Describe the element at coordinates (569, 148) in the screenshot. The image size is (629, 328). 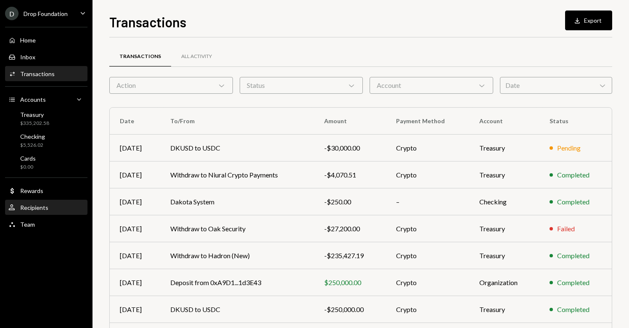
I see `div: Pending` at that location.